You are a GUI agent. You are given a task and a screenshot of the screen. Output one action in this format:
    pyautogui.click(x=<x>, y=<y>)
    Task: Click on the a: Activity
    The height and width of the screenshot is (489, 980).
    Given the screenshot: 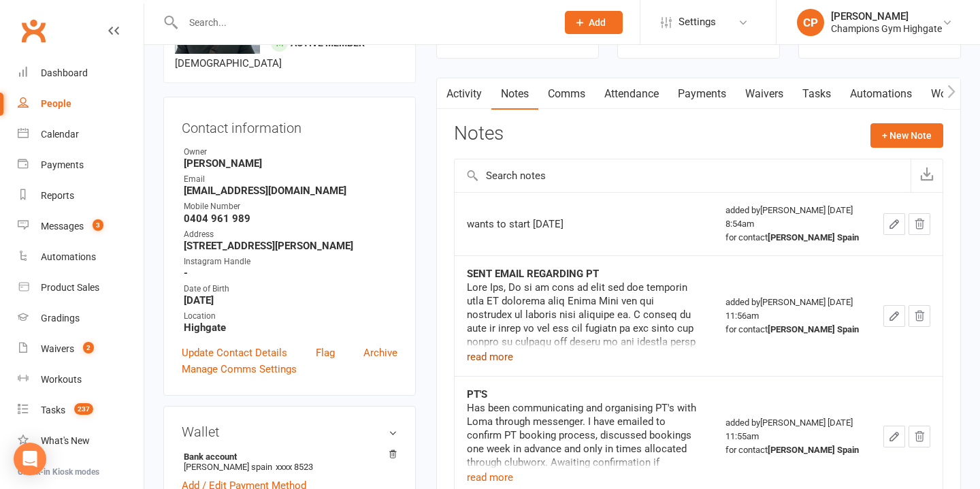 What is the action you would take?
    pyautogui.click(x=464, y=94)
    